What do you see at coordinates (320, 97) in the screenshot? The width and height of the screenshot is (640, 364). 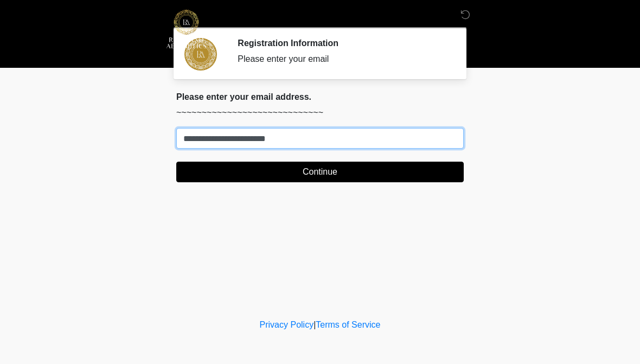 I see `h2: Please enter your email address.` at bounding box center [320, 97].